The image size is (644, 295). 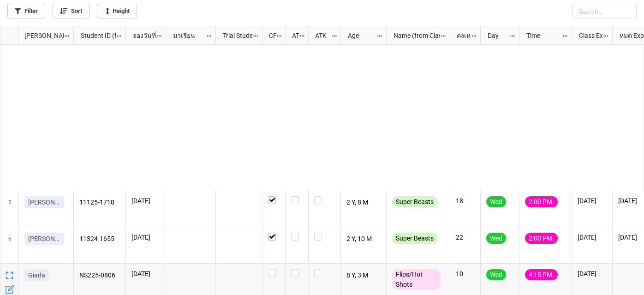 I want to click on span: 5, so click(x=10, y=209).